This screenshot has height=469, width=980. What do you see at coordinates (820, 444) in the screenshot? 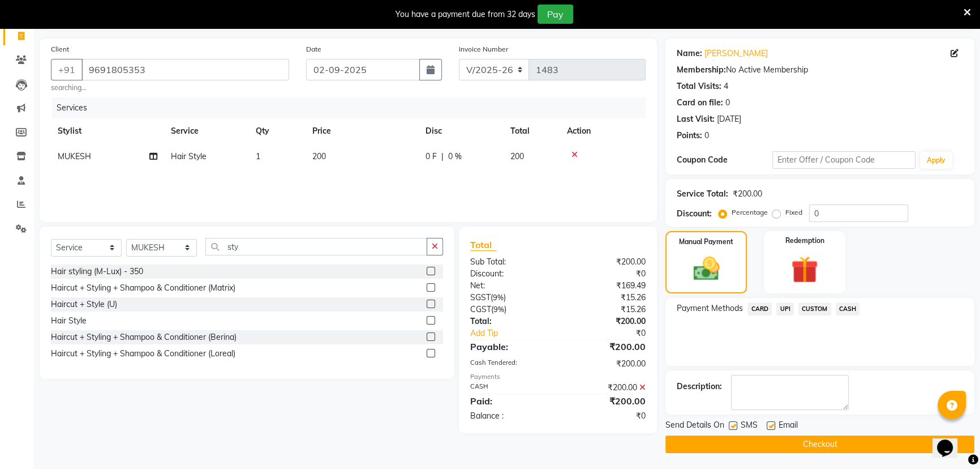
I see `button: Checkout` at bounding box center [820, 444].